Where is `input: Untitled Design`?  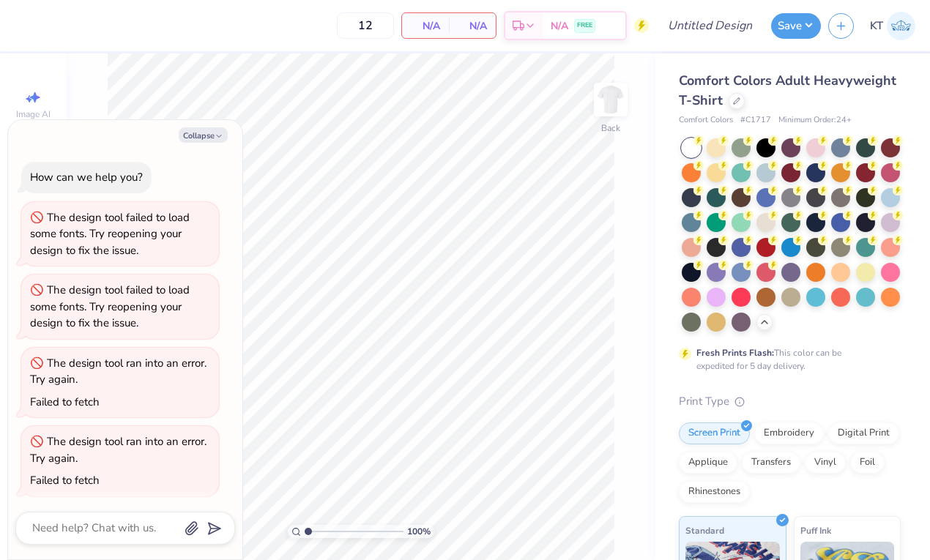 input: Untitled Design is located at coordinates (709, 26).